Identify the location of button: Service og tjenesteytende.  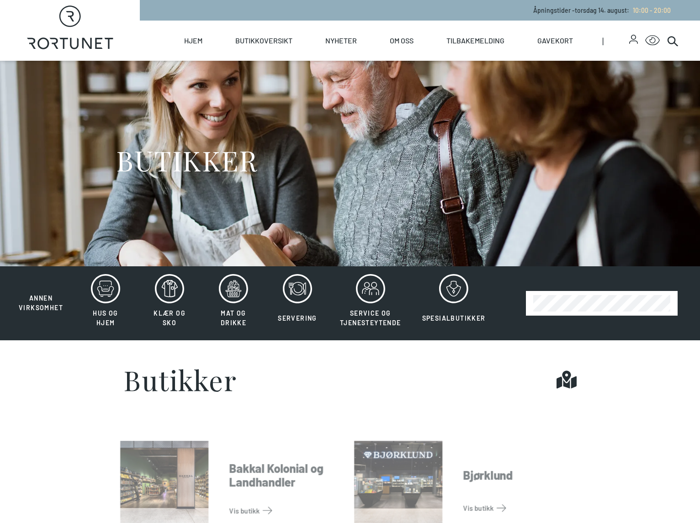
(371, 303).